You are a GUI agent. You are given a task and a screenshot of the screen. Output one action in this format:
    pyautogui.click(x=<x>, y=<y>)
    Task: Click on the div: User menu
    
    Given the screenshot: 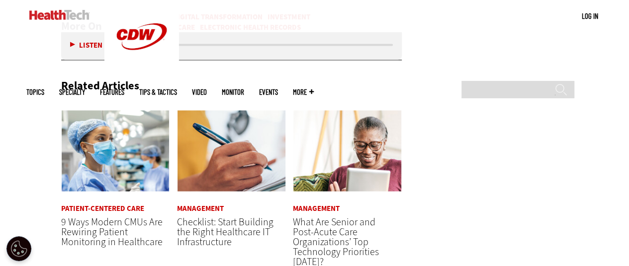 What is the action you would take?
    pyautogui.click(x=590, y=16)
    